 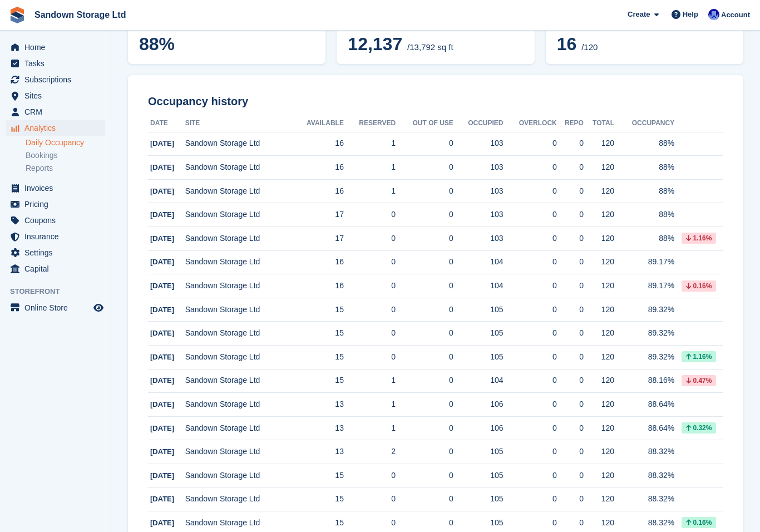 What do you see at coordinates (589, 47) in the screenshot?
I see `span: /120` at bounding box center [589, 47].